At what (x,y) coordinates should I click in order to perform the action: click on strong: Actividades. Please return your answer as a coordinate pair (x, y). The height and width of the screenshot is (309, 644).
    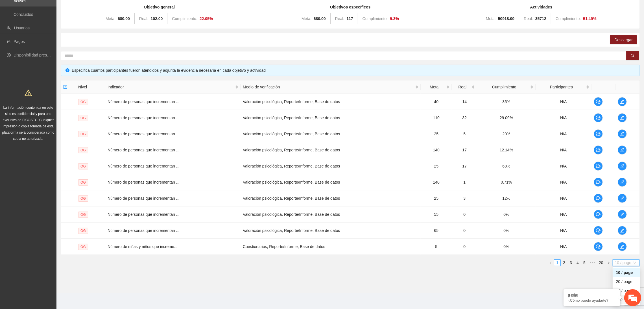
    Looking at the image, I should click on (541, 7).